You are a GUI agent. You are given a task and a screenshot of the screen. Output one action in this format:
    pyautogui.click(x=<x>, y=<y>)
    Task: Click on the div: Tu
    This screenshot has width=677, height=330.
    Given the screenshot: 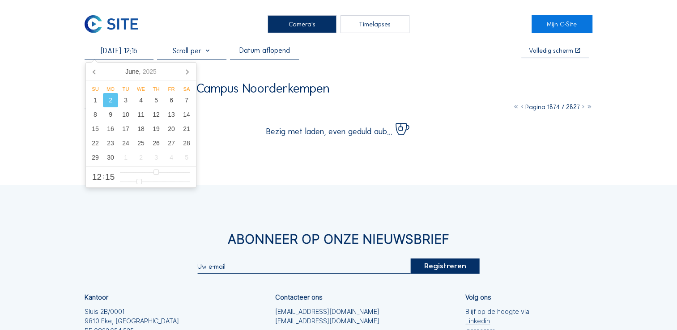 What is the action you would take?
    pyautogui.click(x=126, y=89)
    